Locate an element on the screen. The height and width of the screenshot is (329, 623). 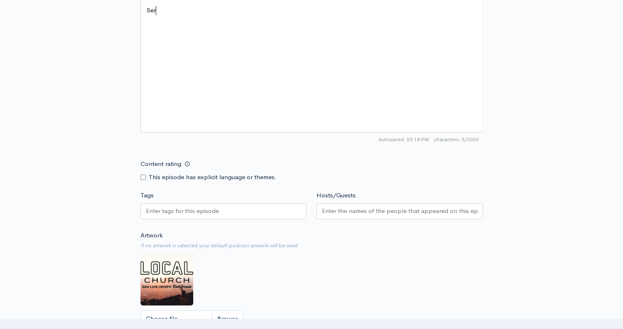
span: 3/2000 is located at coordinates (456, 139).